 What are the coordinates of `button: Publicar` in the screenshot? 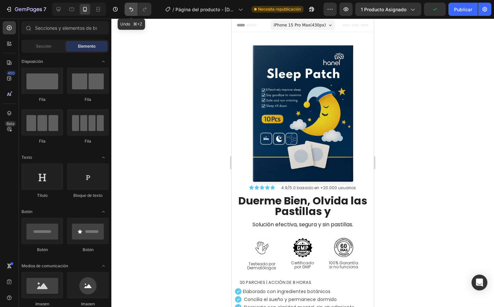 It's located at (463, 9).